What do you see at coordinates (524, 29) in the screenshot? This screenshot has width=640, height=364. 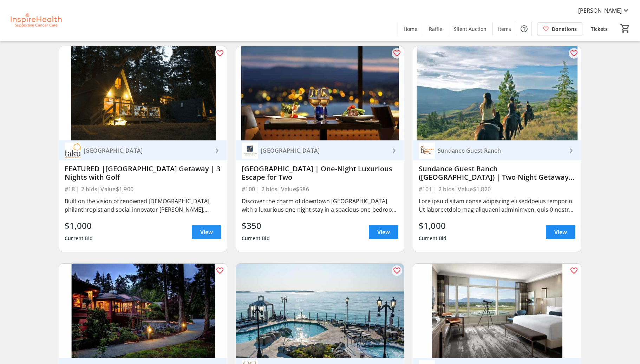 I see `button: Help` at bounding box center [524, 29].